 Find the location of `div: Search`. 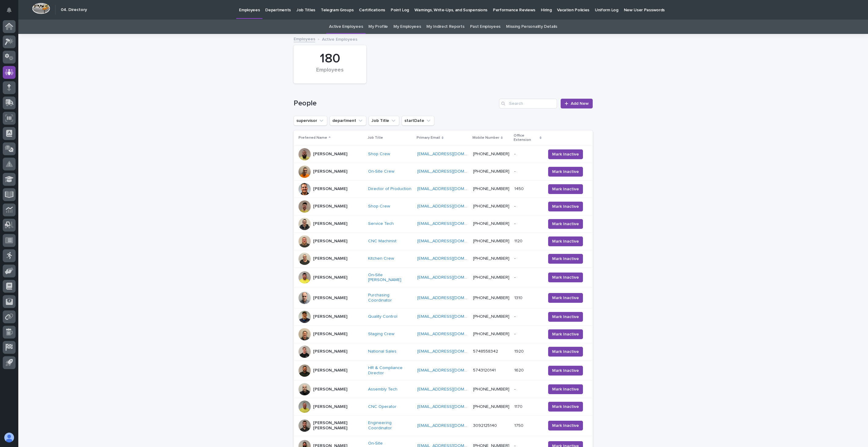

div: Search is located at coordinates (528, 104).